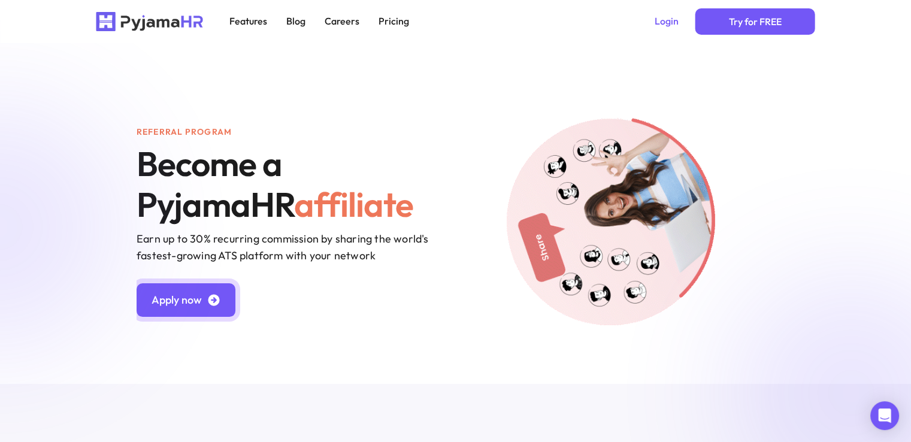 The width and height of the screenshot is (911, 442). What do you see at coordinates (184, 132) in the screenshot?
I see `p: Referral program` at bounding box center [184, 132].